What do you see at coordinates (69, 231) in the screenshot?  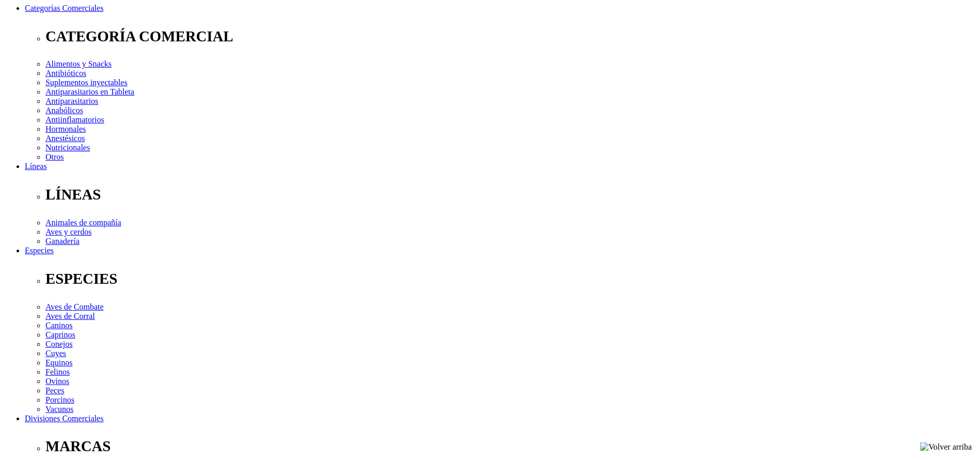 I see `a: Aves y cerdos` at bounding box center [69, 231].